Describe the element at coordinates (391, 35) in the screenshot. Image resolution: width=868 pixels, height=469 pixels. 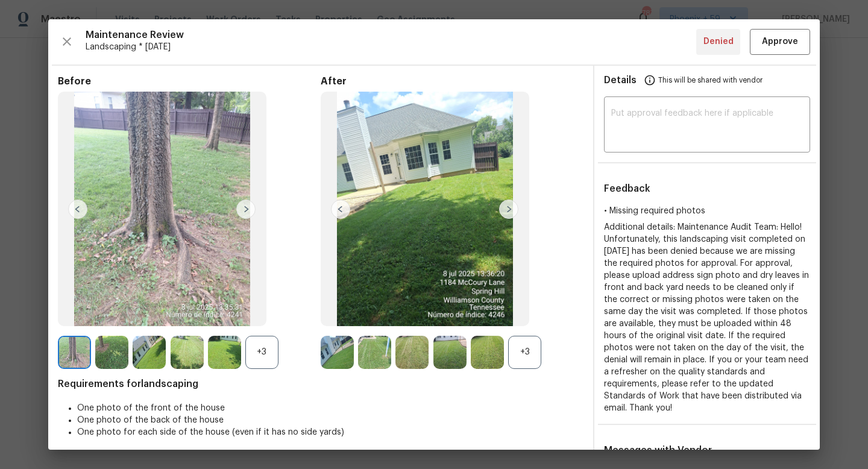
I see `span: Maintenance Review` at that location.